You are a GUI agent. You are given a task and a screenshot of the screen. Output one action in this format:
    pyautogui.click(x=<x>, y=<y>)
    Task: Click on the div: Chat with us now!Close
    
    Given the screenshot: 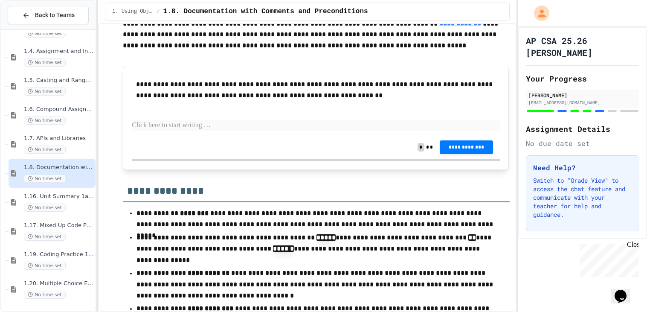 What is the action you would take?
    pyautogui.click(x=31, y=29)
    